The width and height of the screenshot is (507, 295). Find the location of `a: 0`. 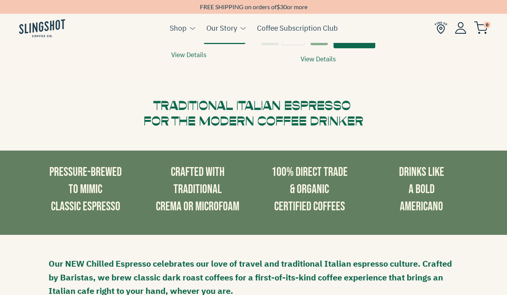

a: 0 is located at coordinates (481, 28).